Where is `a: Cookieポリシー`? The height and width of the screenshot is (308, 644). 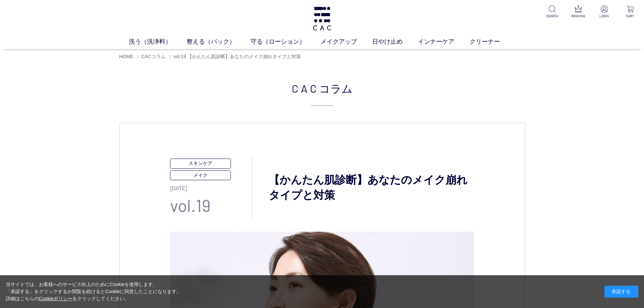 a: Cookieポリシー is located at coordinates (56, 299).